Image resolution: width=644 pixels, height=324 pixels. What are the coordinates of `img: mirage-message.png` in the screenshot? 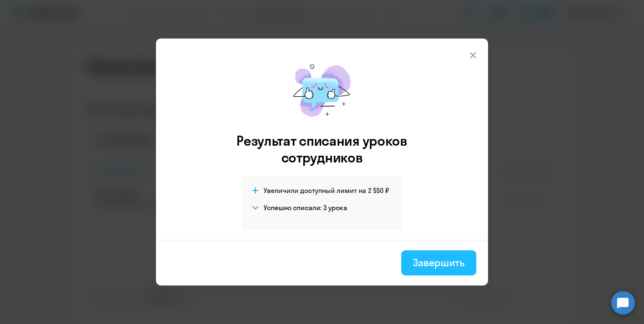 It's located at (322, 91).